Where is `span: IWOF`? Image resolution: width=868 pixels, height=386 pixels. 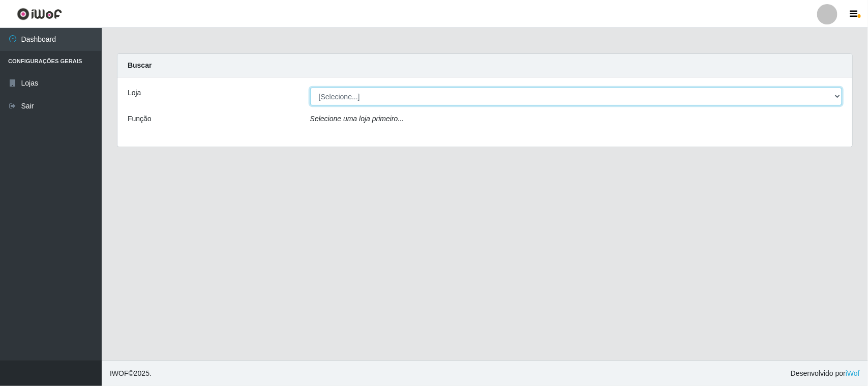
span: IWOF is located at coordinates (119, 373).